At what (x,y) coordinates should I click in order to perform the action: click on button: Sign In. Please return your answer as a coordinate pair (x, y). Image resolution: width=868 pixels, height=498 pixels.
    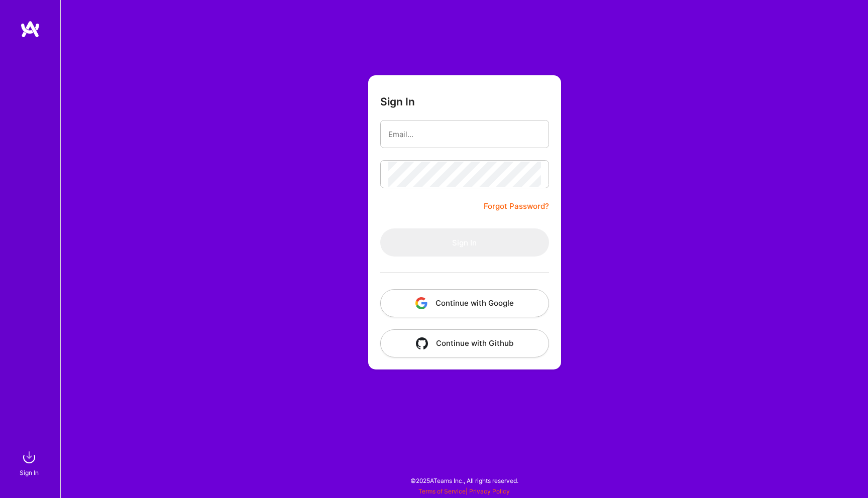
    Looking at the image, I should click on (464, 242).